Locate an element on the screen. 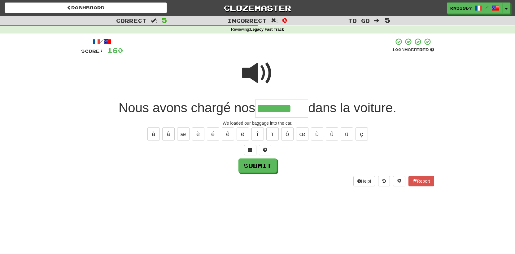  button: ë is located at coordinates (243, 134).